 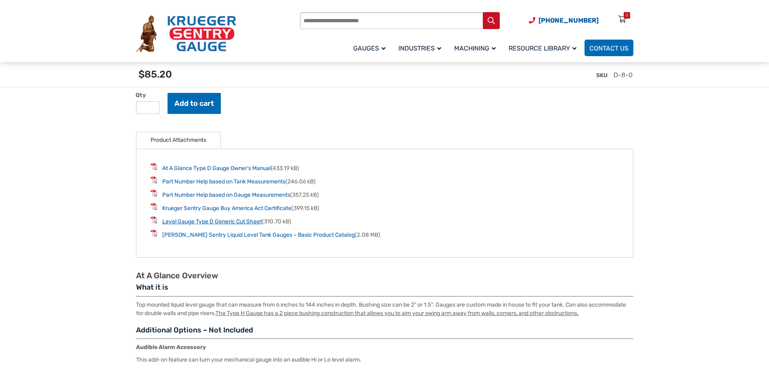 I want to click on li: (246.06 kB), so click(x=385, y=181).